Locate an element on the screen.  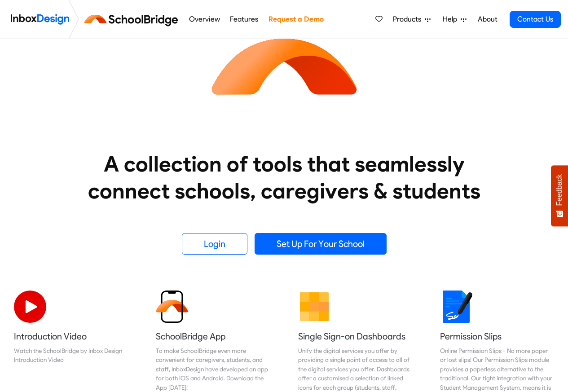
a: Help is located at coordinates (454, 19).